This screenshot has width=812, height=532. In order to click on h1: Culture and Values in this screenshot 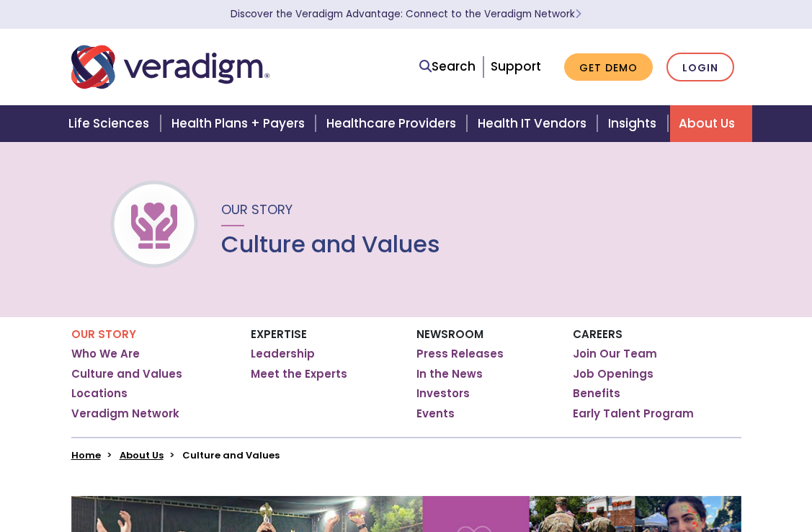, I will do `click(330, 244)`.